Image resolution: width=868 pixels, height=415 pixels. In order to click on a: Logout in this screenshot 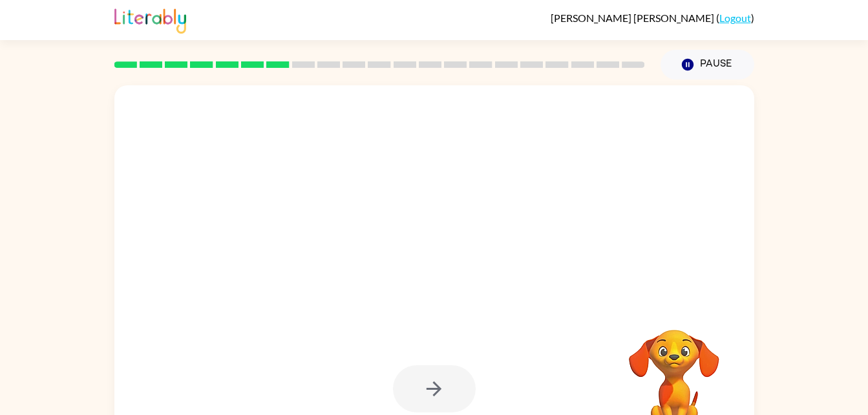, I will do `click(735, 18)`.